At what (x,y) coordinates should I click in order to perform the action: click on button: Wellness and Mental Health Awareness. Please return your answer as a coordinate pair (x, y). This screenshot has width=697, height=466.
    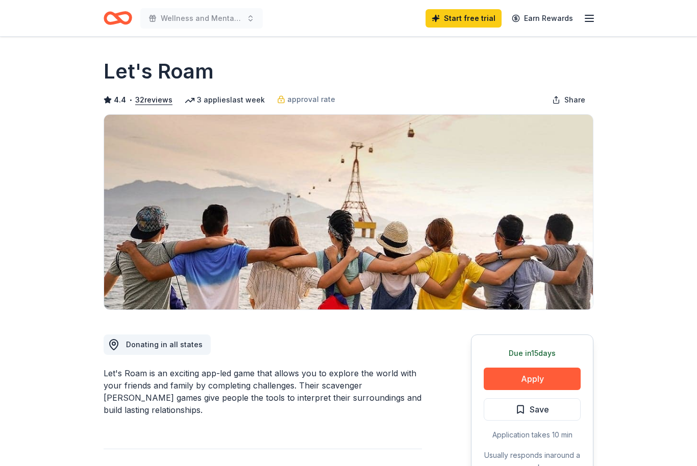
    Looking at the image, I should click on (201, 18).